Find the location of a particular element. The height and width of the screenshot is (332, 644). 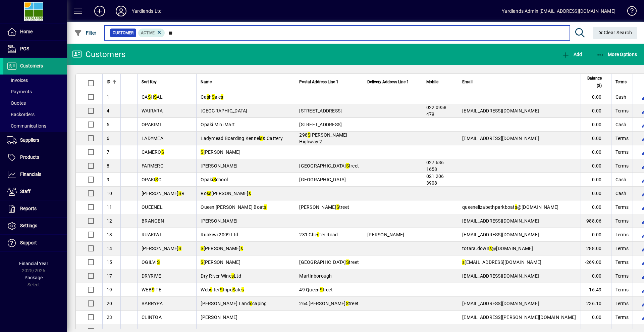

span: Package is located at coordinates (33, 278).